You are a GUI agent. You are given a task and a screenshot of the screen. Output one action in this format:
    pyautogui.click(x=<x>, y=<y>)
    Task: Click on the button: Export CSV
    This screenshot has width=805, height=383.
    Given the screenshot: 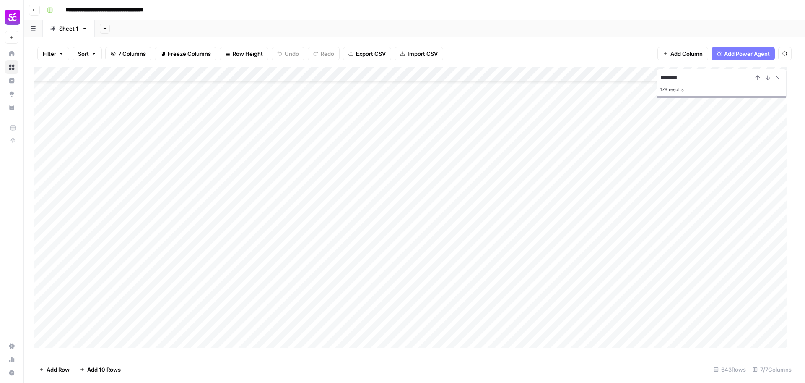 What is the action you would take?
    pyautogui.click(x=367, y=54)
    